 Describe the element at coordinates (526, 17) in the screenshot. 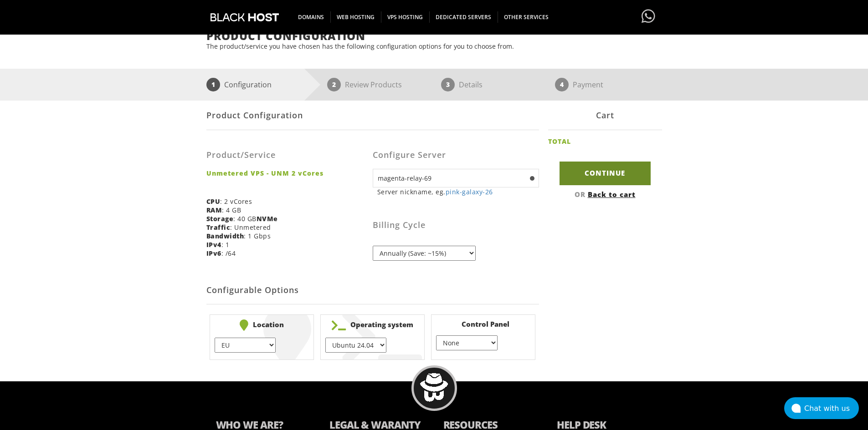

I see `span: OTHER SERVICES` at that location.